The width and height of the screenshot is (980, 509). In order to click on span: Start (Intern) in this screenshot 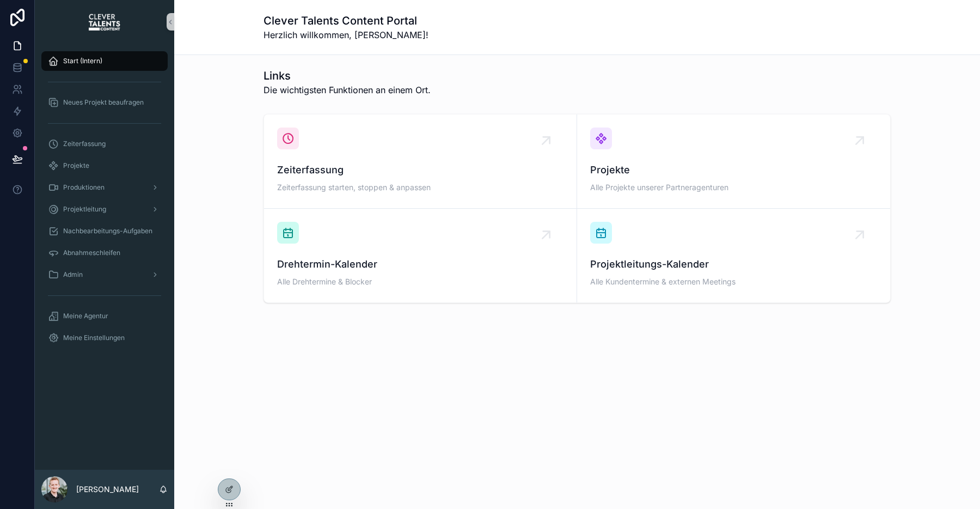, I will do `click(83, 61)`.